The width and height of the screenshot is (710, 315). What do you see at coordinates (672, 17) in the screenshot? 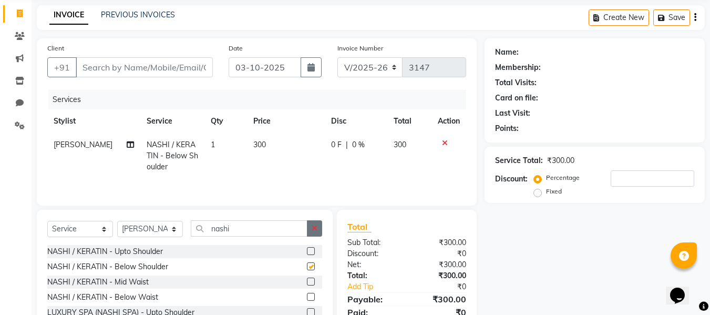
I see `button: Save` at bounding box center [672, 17].